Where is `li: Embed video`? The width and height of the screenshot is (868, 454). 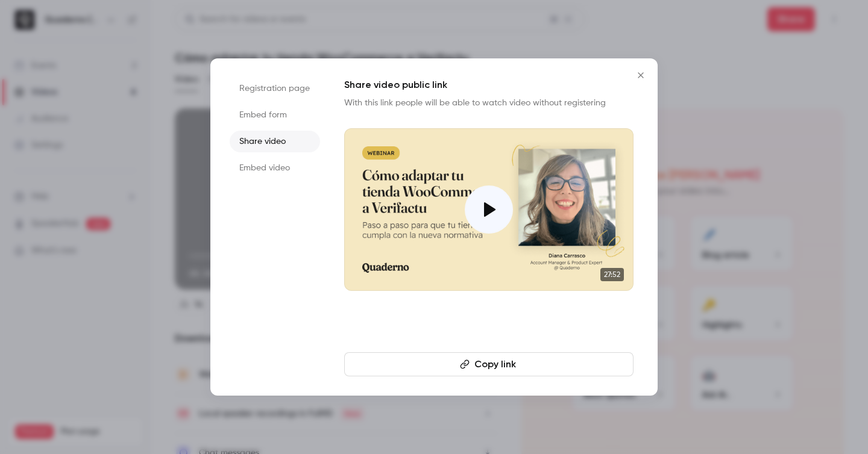
li: Embed video is located at coordinates (275, 168).